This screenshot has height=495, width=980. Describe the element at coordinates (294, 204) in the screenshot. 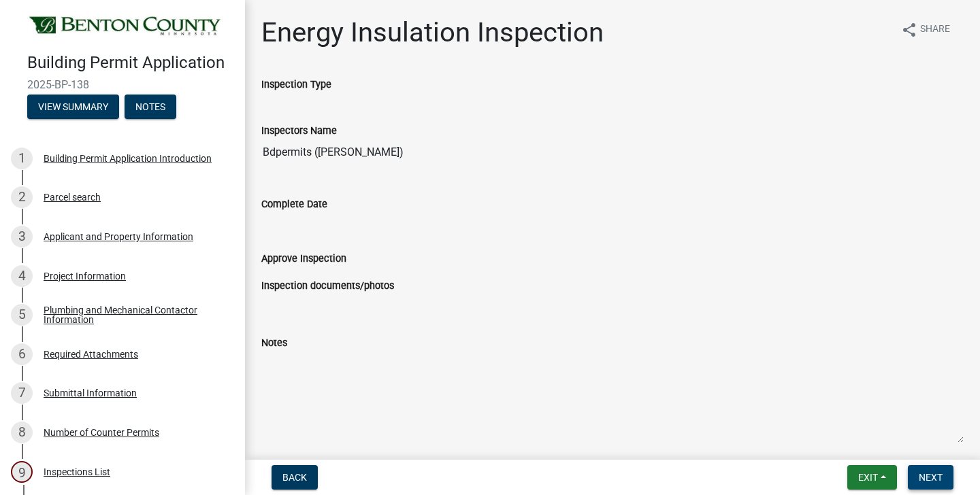

I see `label: Complete Date` at that location.